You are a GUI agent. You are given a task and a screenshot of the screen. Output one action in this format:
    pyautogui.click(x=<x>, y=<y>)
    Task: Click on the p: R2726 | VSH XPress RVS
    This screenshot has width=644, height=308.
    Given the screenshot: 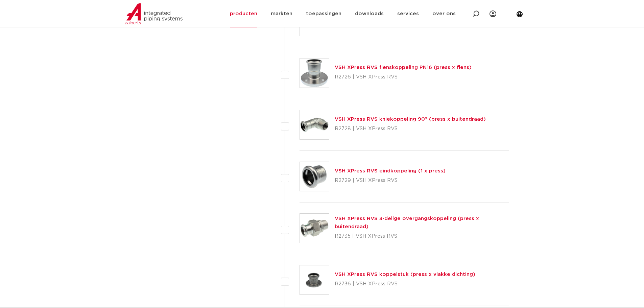 What is the action you would take?
    pyautogui.click(x=403, y=77)
    